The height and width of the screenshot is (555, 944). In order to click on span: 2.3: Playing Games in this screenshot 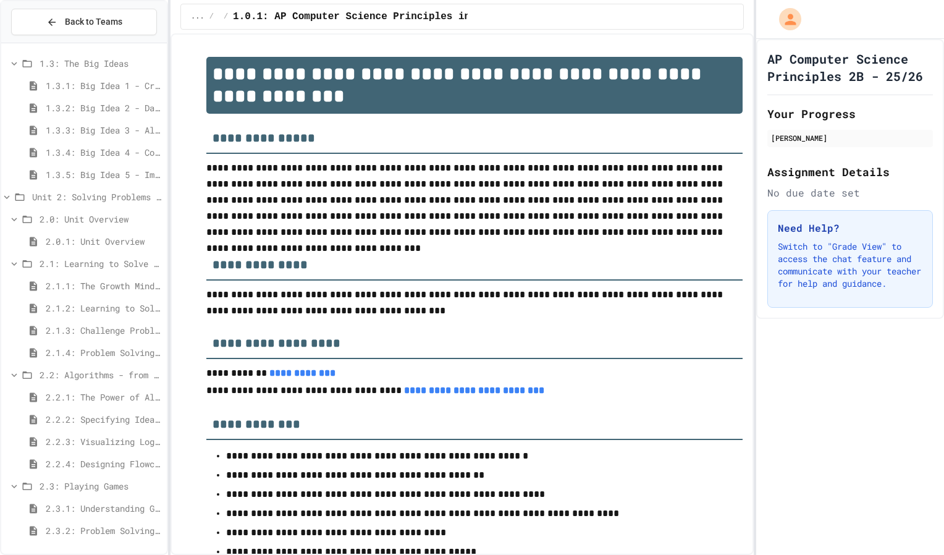, I will do `click(101, 486)`.